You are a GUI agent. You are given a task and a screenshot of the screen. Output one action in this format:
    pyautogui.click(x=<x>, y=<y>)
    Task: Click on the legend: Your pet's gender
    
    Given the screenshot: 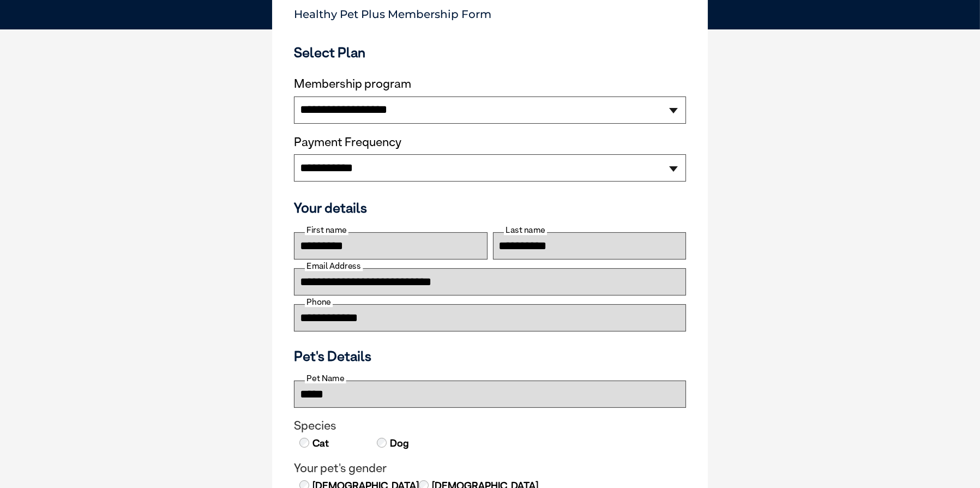 What is the action you would take?
    pyautogui.click(x=490, y=468)
    